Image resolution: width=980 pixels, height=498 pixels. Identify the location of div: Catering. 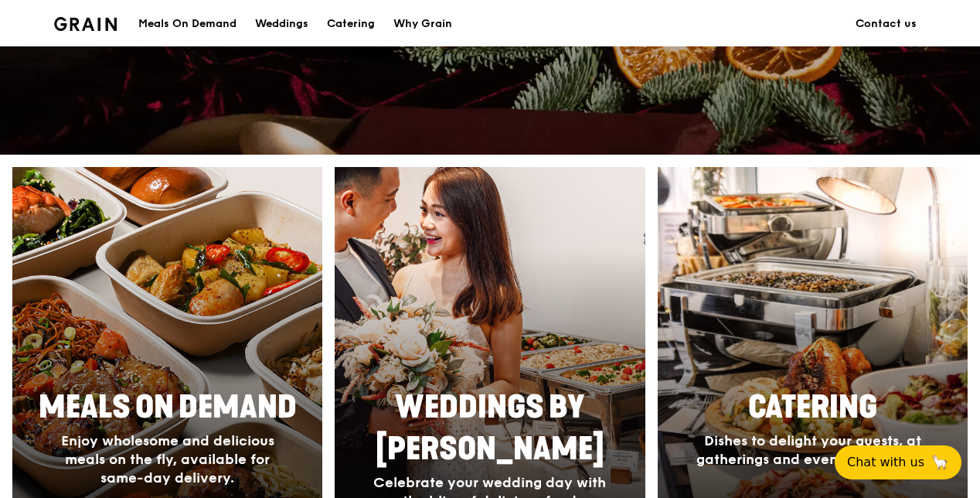
(351, 24).